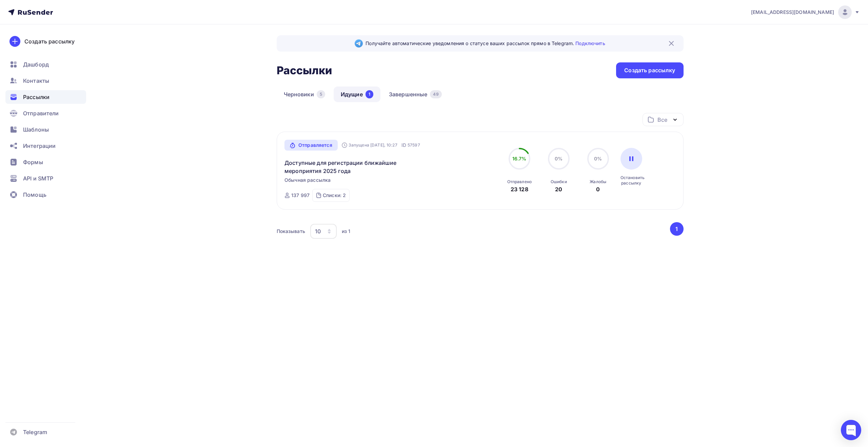 The width and height of the screenshot is (868, 447). Describe the element at coordinates (676, 229) in the screenshot. I see `ul: Pagination` at that location.